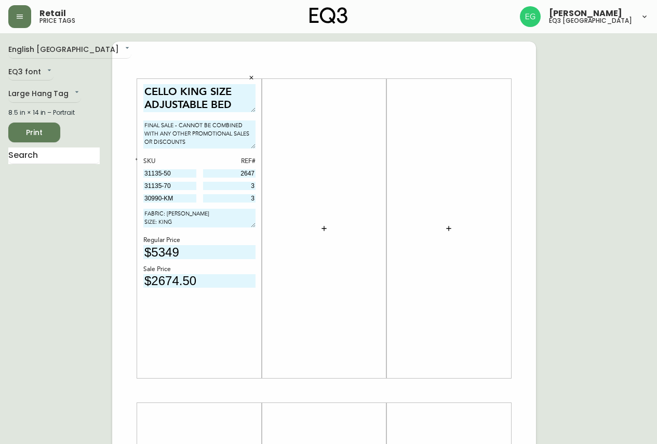 The height and width of the screenshot is (444, 657). Describe the element at coordinates (170, 162) in the screenshot. I see `div: SKU` at that location.